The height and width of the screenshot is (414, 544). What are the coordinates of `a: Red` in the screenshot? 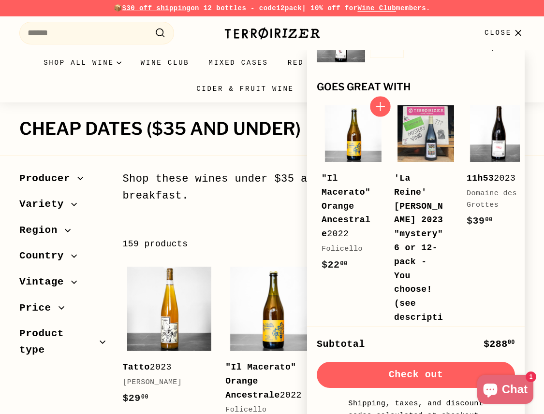 It's located at (296, 63).